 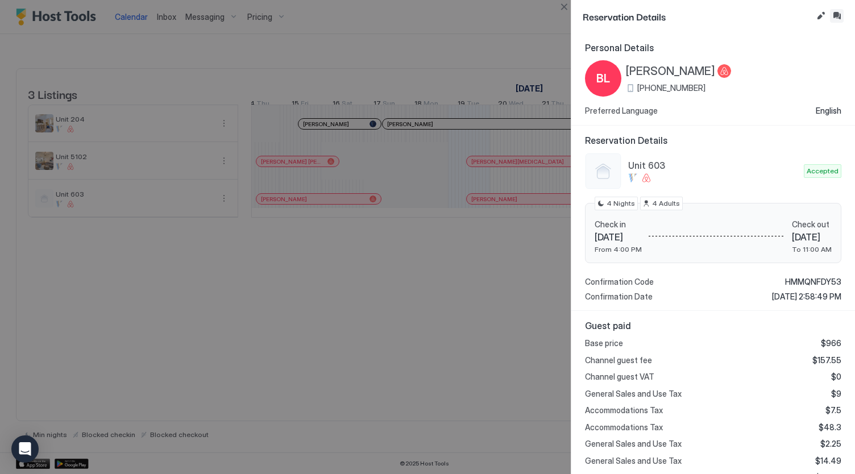 I want to click on span: Unit 603, so click(x=714, y=165).